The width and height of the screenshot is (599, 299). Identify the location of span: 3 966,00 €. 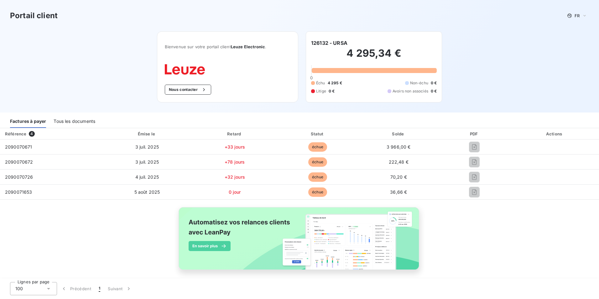
(398, 147).